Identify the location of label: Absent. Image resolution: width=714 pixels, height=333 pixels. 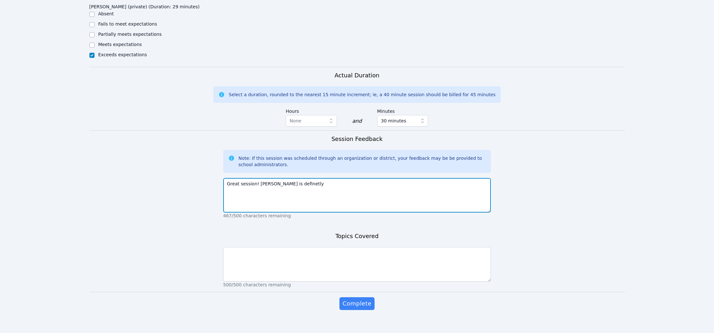
(106, 14).